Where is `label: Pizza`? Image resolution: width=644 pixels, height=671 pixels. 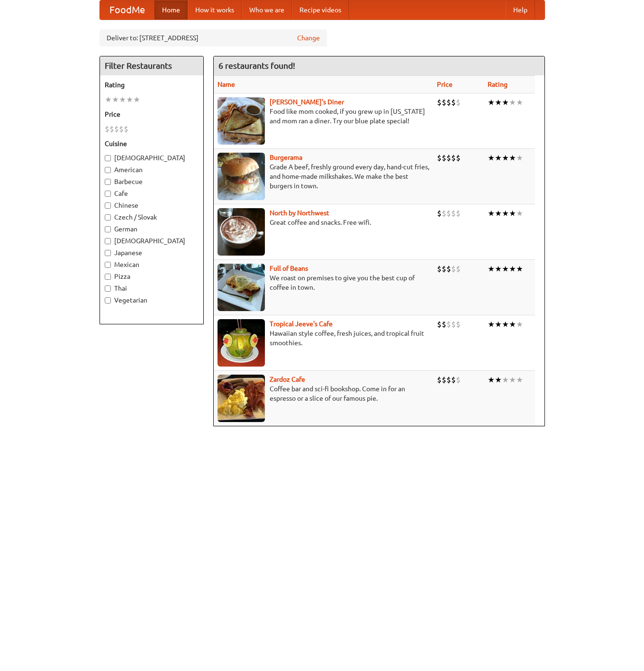 label: Pizza is located at coordinates (152, 276).